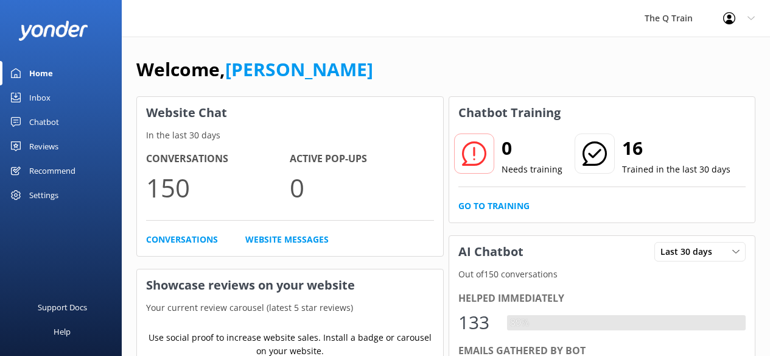 The width and height of the screenshot is (770, 356). I want to click on a: Conversations, so click(182, 239).